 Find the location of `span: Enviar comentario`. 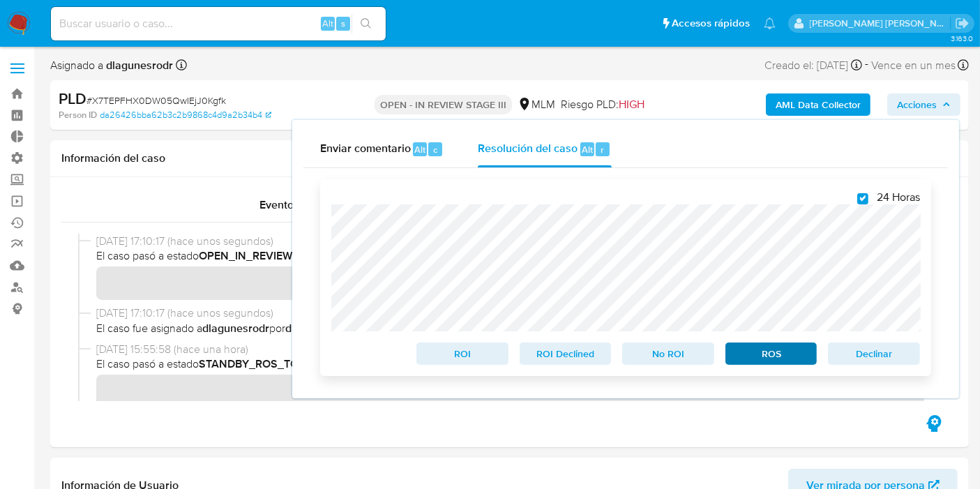

span: Enviar comentario is located at coordinates (366, 149).